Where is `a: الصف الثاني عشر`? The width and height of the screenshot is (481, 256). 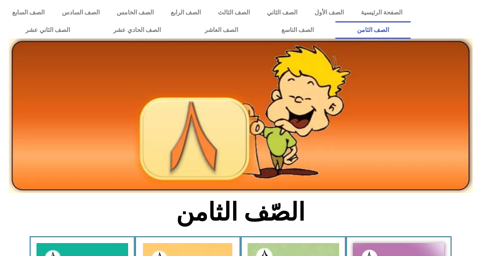
a: الصف الثاني عشر is located at coordinates (48, 30).